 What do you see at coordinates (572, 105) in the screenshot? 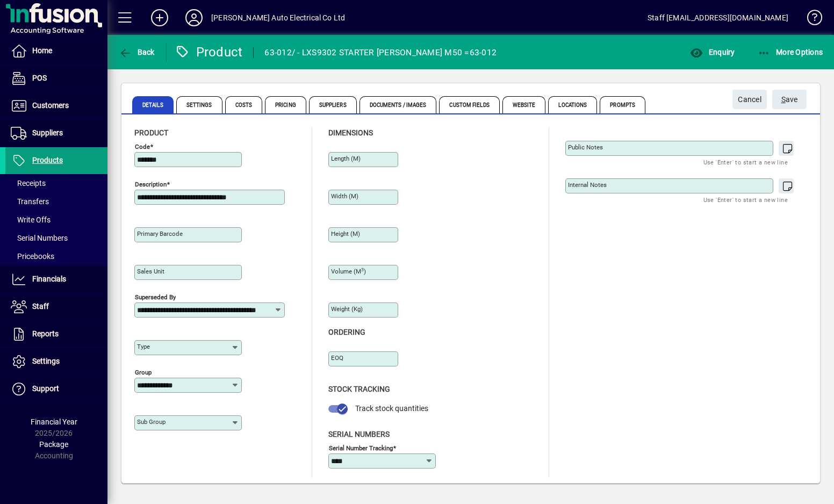
I see `span: Locations` at bounding box center [572, 105].